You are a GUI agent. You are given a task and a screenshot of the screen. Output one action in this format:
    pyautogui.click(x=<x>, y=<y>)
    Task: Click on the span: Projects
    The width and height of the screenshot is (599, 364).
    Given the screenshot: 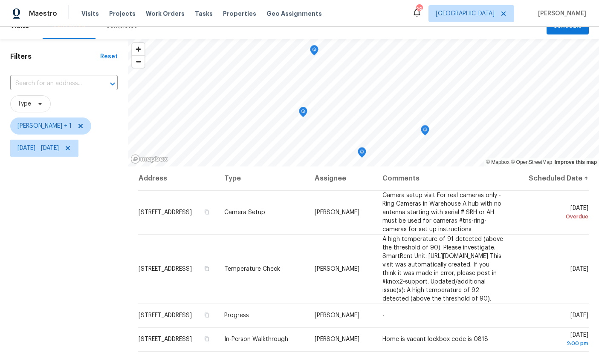 What is the action you would take?
    pyautogui.click(x=122, y=14)
    